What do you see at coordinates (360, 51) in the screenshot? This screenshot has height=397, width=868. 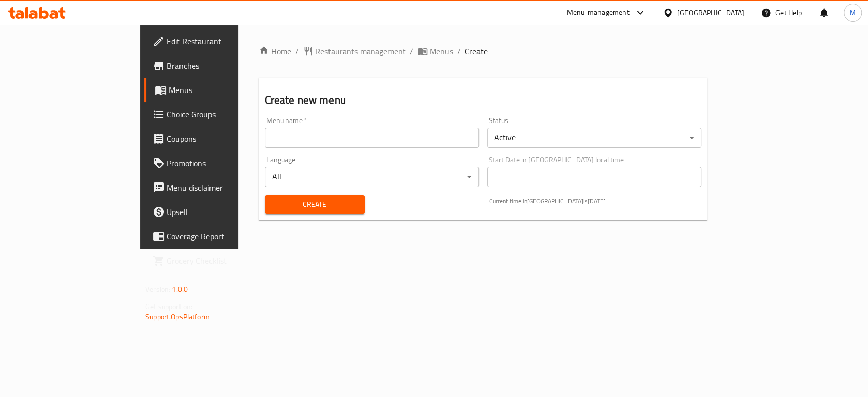 I see `span: Restaurants management` at bounding box center [360, 51].